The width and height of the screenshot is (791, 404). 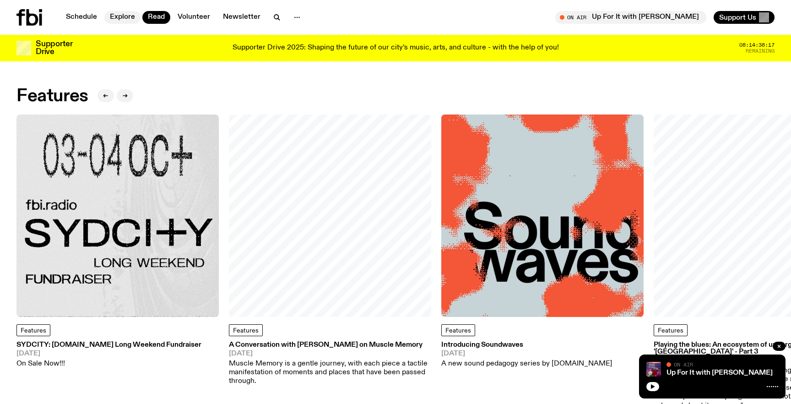 What do you see at coordinates (122, 17) in the screenshot?
I see `a: Explore` at bounding box center [122, 17].